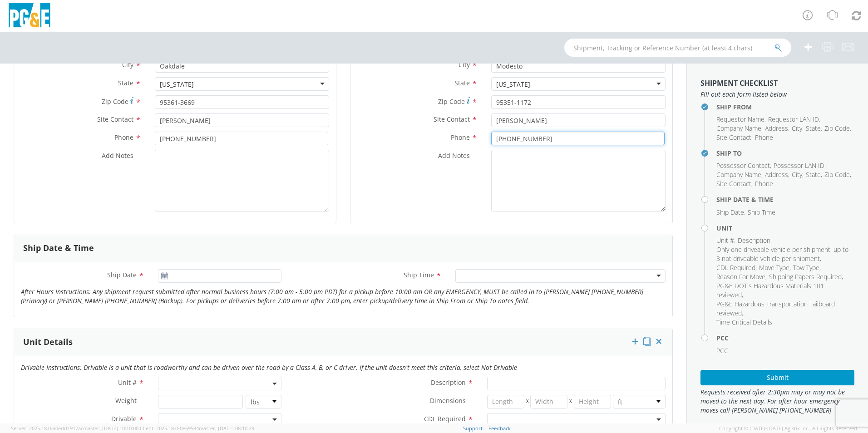  I want to click on span: Company Name, so click(738, 175).